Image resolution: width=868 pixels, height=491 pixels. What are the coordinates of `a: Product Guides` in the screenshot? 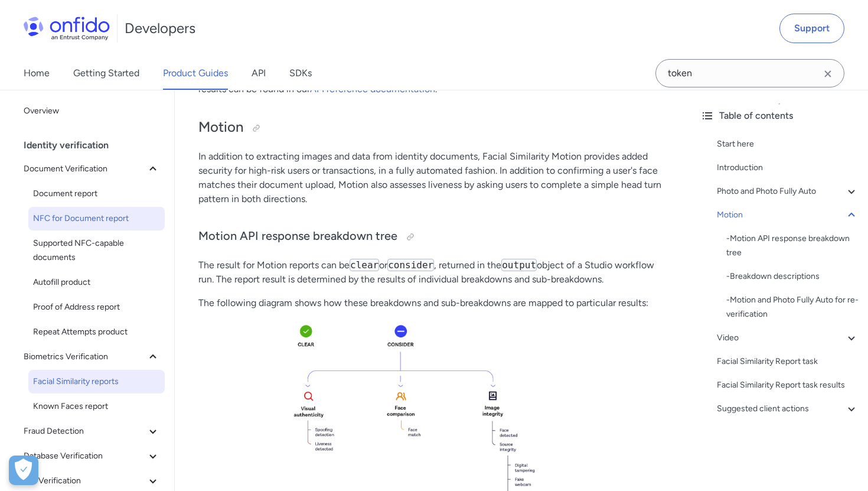 It's located at (195, 73).